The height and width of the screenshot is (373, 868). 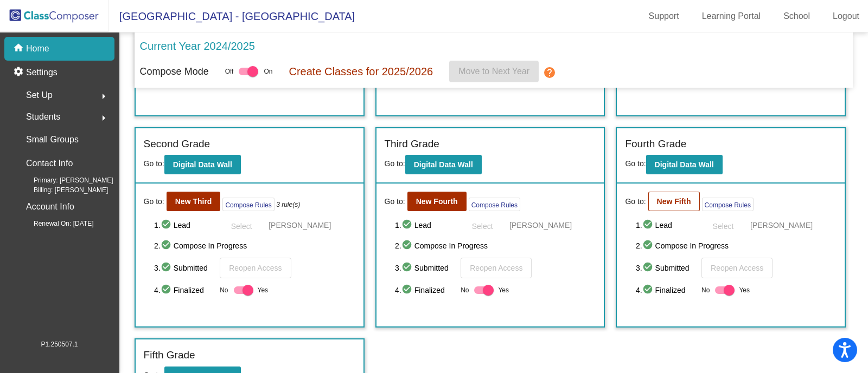 I want to click on a: Logout, so click(x=845, y=16).